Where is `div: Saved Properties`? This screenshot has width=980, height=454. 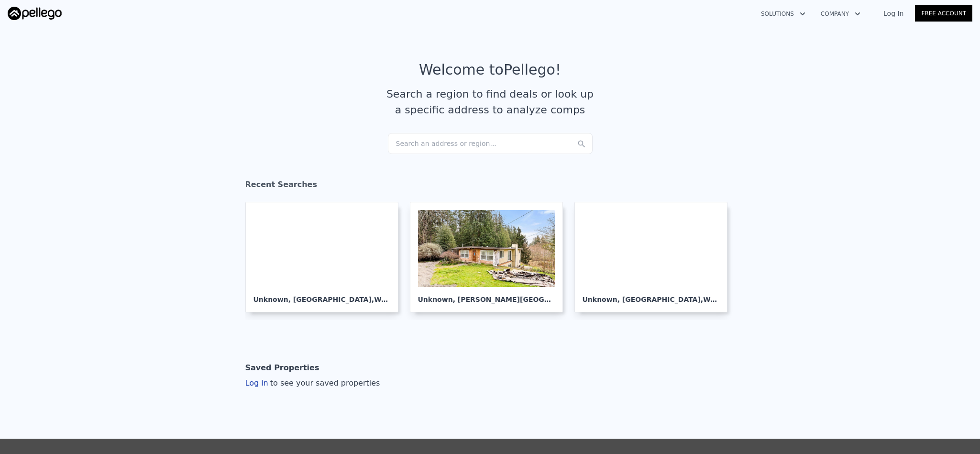
div: Saved Properties is located at coordinates (282, 368).